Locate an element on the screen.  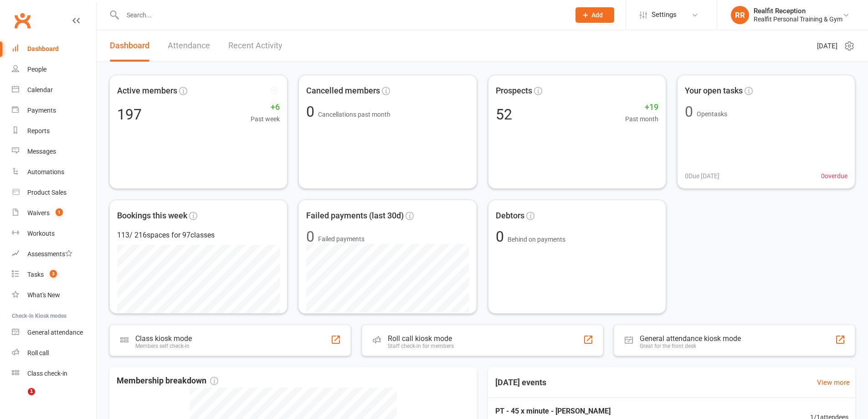
span: +6 is located at coordinates (265, 107).